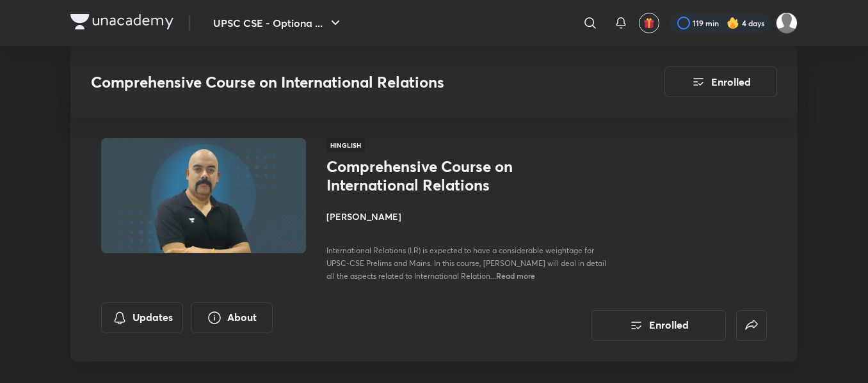 This screenshot has width=868, height=383. I want to click on h3: Comprehensive Course on International Relations, so click(341, 82).